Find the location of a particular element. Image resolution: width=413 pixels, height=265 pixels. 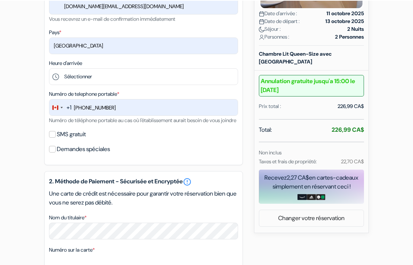

div: Recevez en cartes-cadeaux simplement en réservant ceci ! is located at coordinates (312, 182).